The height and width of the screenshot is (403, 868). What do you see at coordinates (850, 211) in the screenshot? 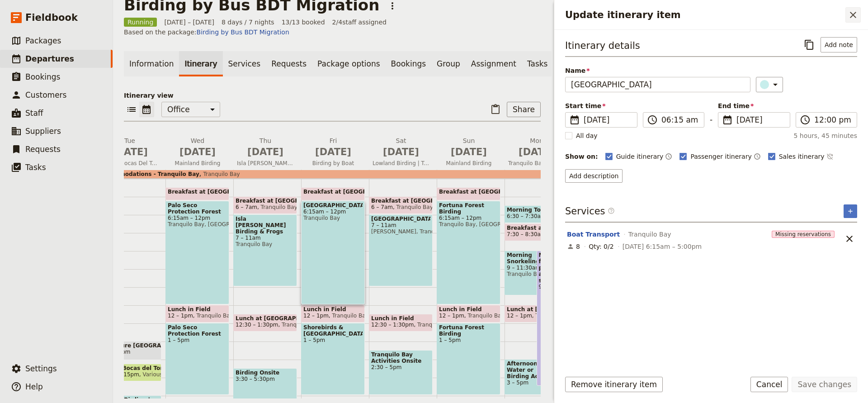
I see `button: Add service inclusion` at bounding box center [850, 211].